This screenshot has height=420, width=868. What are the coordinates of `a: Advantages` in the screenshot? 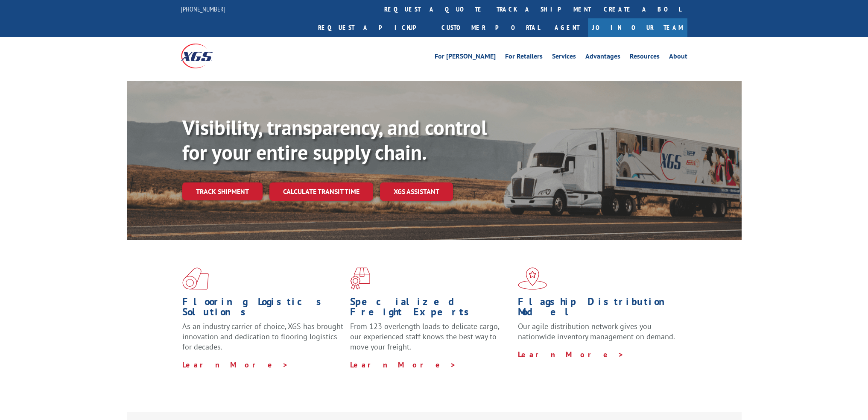 It's located at (603, 58).